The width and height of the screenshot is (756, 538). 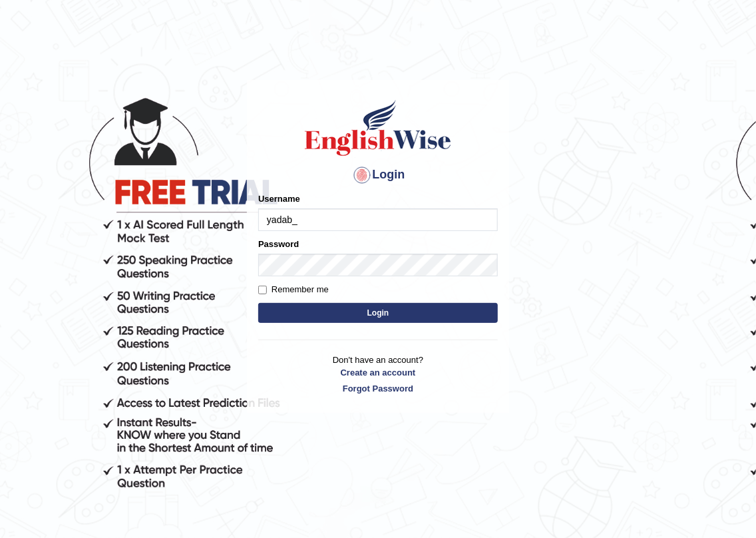 What do you see at coordinates (378, 388) in the screenshot?
I see `a: Forgot Password` at bounding box center [378, 388].